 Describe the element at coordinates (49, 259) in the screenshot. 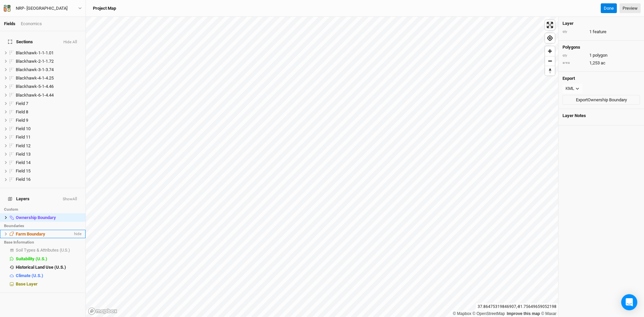

I see `div: Suitability (U.S.)` at that location.